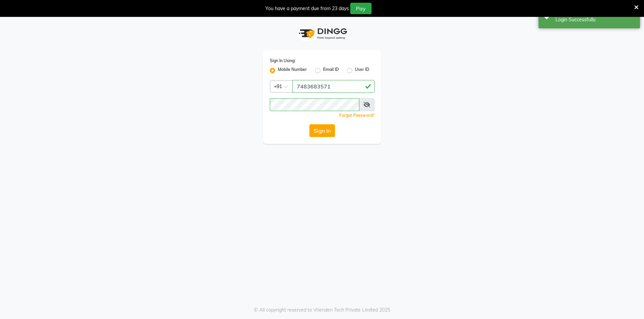  I want to click on button: Pay, so click(361, 9).